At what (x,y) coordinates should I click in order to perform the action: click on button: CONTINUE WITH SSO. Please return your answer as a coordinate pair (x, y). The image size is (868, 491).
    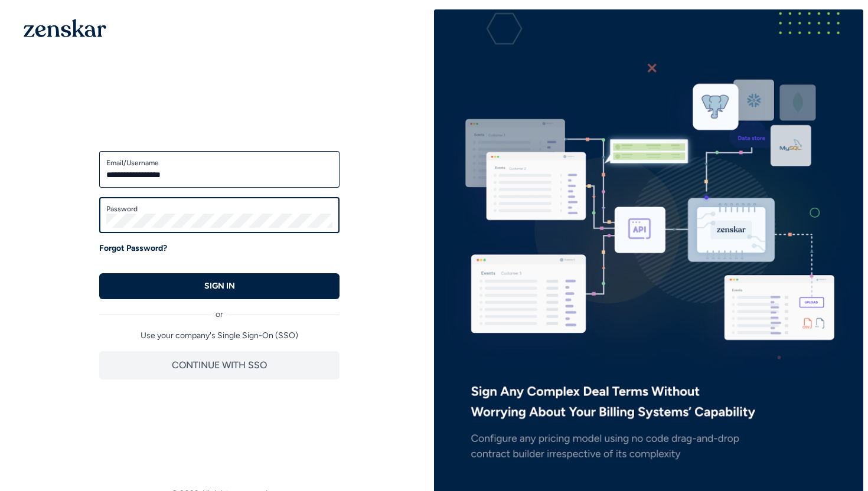
    Looking at the image, I should click on (219, 365).